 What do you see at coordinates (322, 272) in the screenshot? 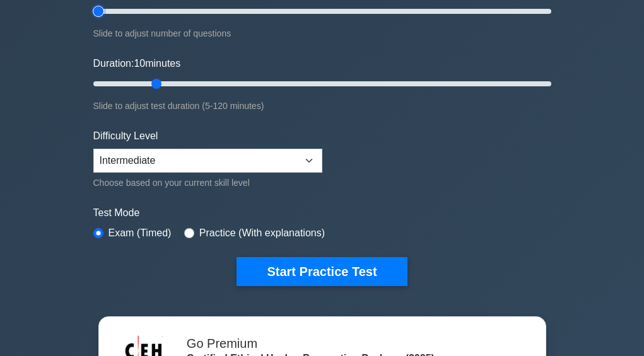
I see `button: Start Practice Test` at bounding box center [322, 272].